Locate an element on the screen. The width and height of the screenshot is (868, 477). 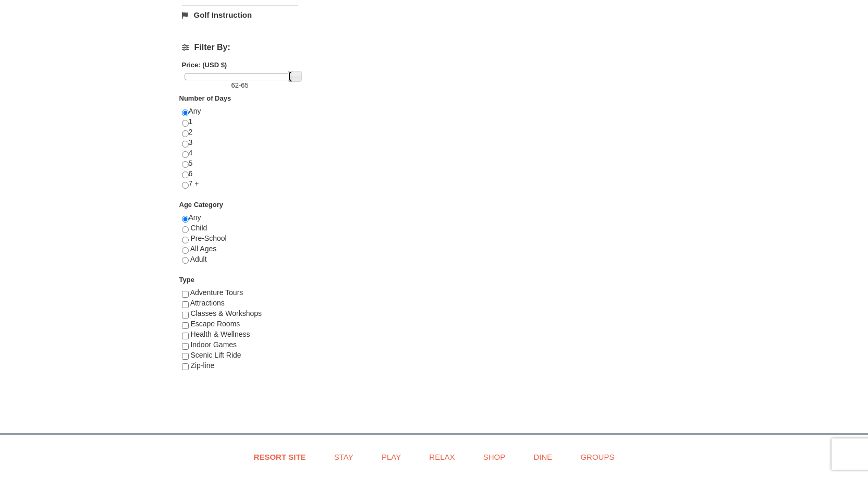
span: Scenic Lift Ride is located at coordinates (216, 355).